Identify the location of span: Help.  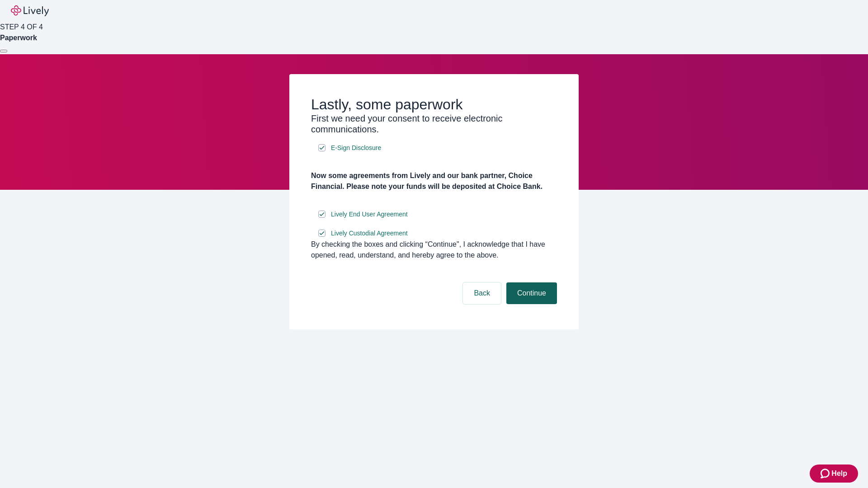
(839, 474).